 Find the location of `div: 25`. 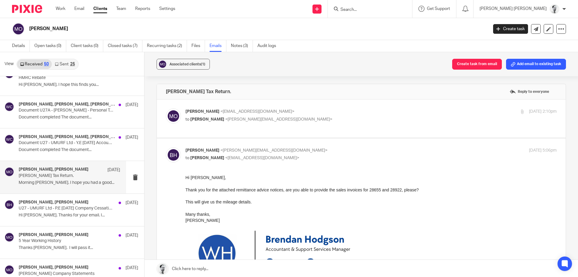

div: 25 is located at coordinates (73, 64).